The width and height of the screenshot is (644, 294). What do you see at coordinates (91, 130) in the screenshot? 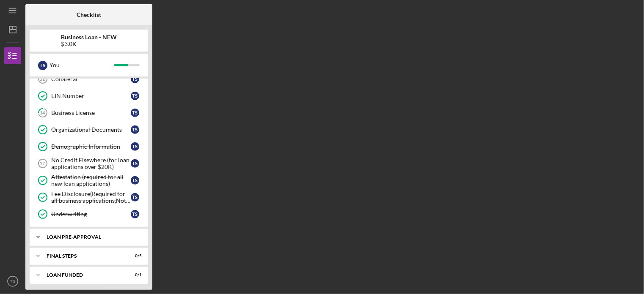
I see `div: Organizational Documents` at bounding box center [91, 130].